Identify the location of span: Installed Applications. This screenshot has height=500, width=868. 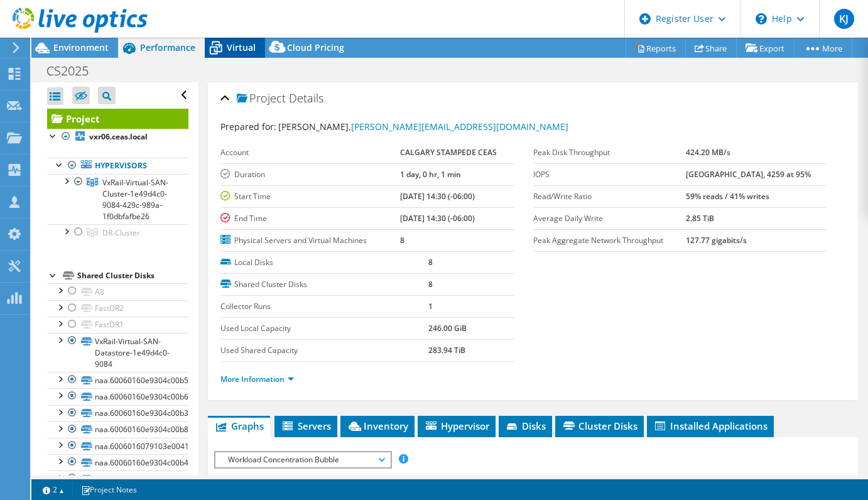
(710, 426).